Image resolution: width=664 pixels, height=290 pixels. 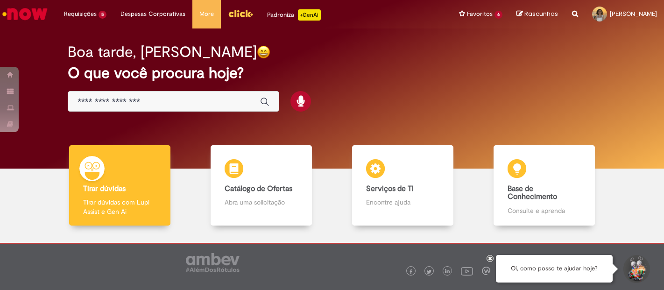 I want to click on h2: O que você procura hoje?, so click(x=332, y=73).